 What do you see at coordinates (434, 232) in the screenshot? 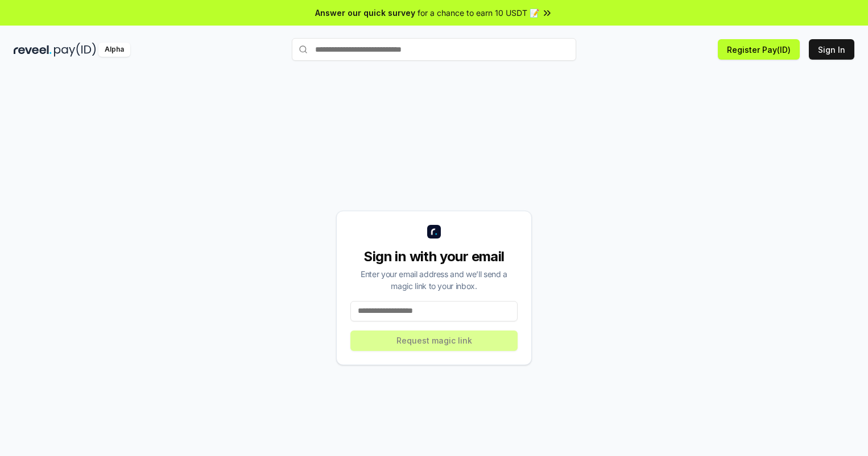
I see `img: logo_small` at bounding box center [434, 232].